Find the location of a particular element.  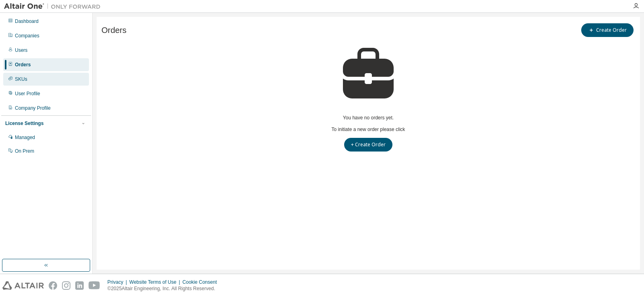

span: Orders is located at coordinates (114, 30).